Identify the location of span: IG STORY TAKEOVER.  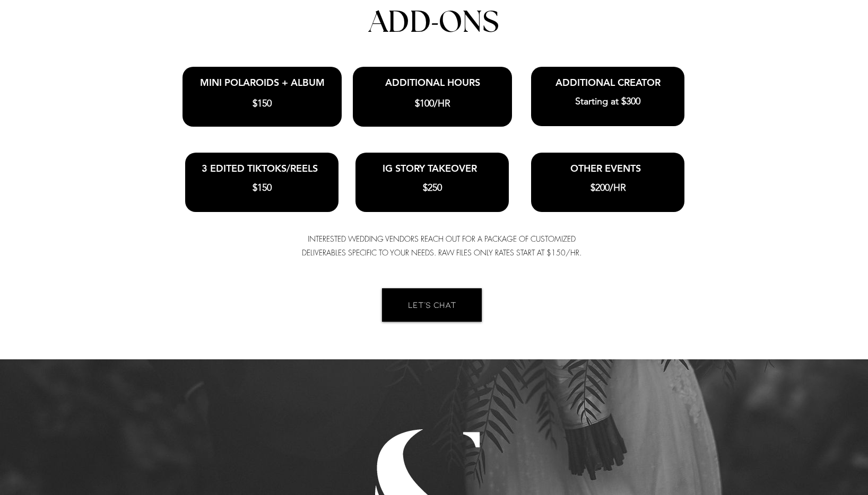
(429, 168).